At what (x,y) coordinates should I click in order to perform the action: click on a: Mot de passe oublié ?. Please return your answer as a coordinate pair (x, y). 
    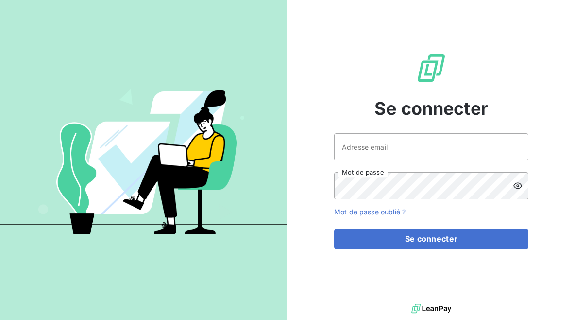
    Looking at the image, I should click on (370, 211).